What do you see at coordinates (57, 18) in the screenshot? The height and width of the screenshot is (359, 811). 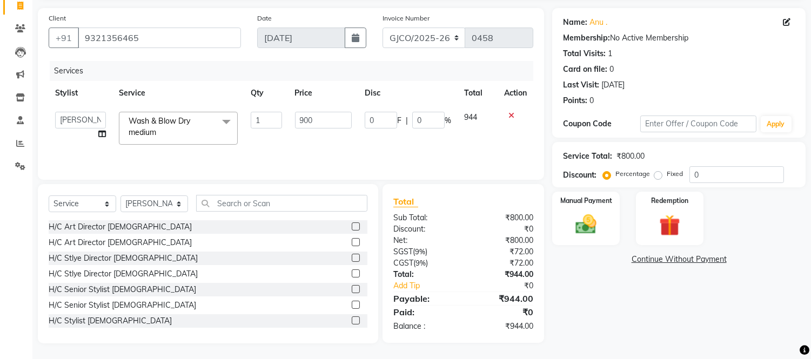 I see `label: Client` at bounding box center [57, 18].